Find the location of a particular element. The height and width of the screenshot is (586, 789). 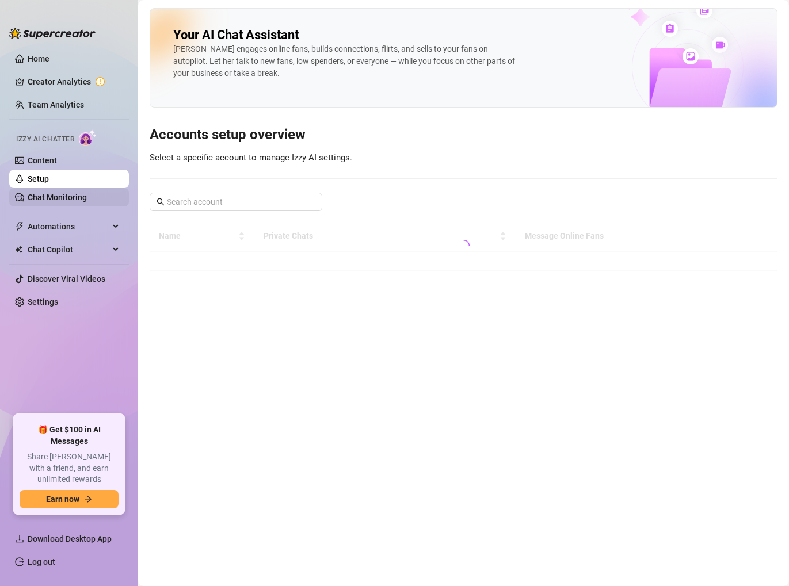

button: Earn nowarrow-right is located at coordinates (69, 499).